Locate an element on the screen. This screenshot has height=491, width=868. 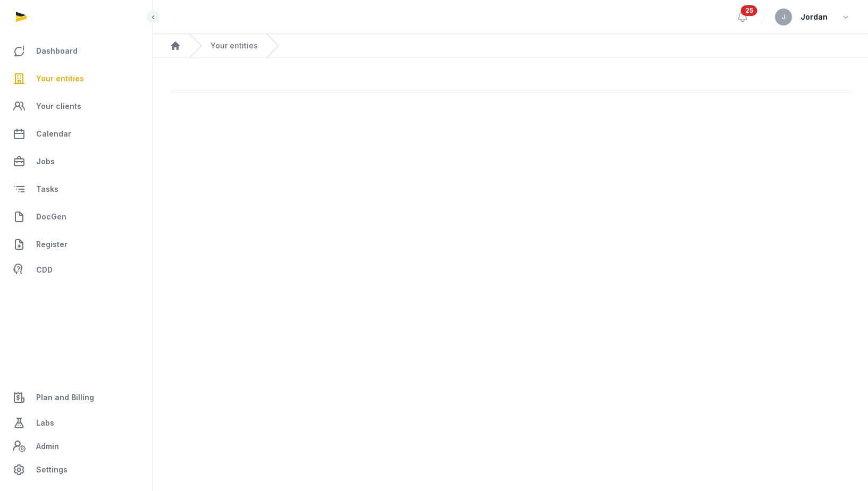
a: Your clients is located at coordinates (76, 106).